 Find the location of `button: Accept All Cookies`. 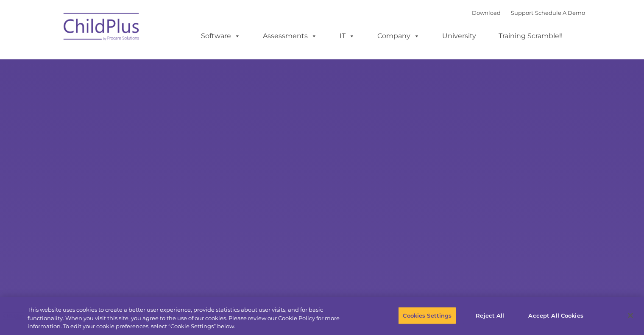

button: Accept All Cookies is located at coordinates (555, 315).